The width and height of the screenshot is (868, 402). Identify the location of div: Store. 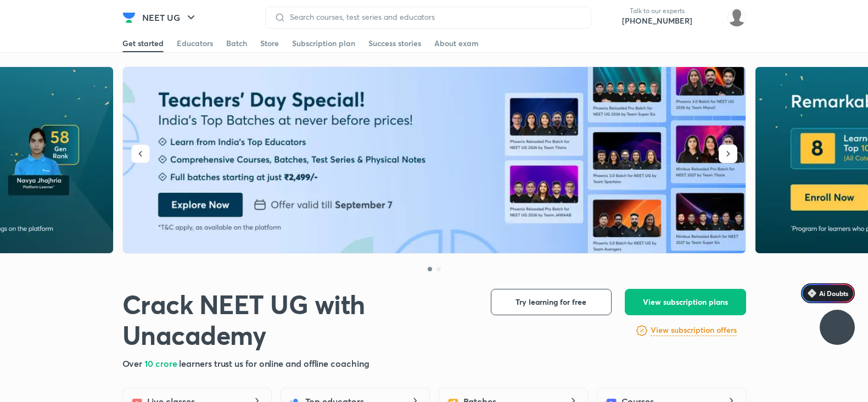
(270, 43).